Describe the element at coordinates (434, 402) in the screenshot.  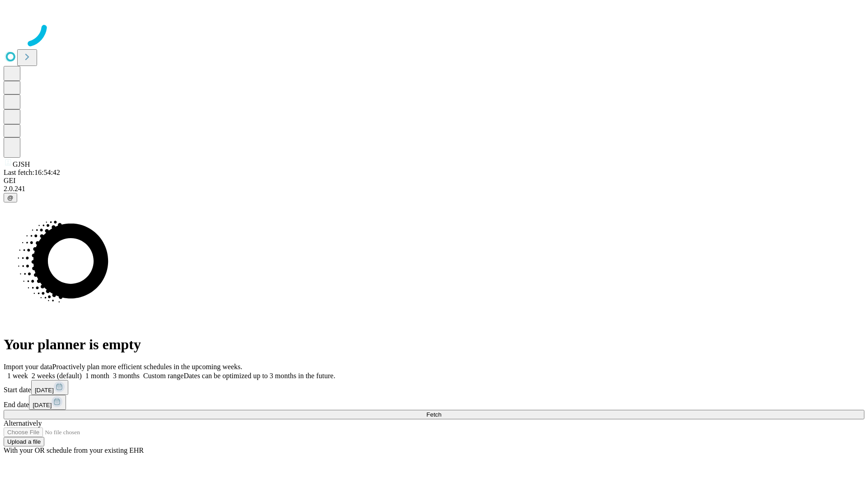
I see `div: End date` at that location.